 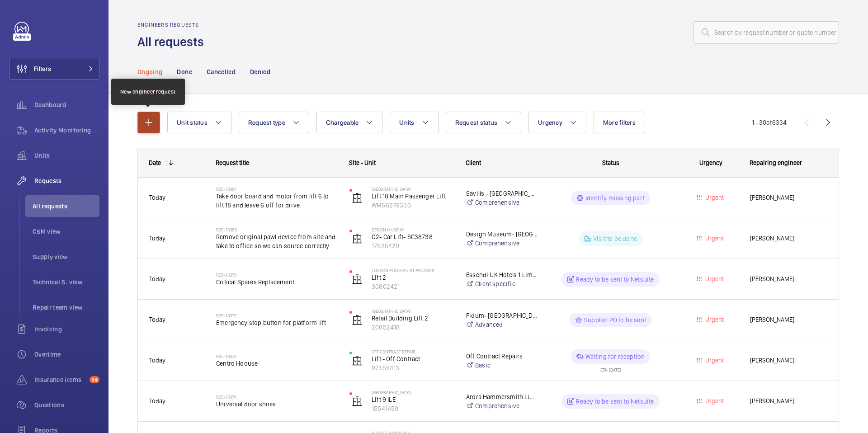 What do you see at coordinates (54, 69) in the screenshot?
I see `button: Filters` at bounding box center [54, 69].